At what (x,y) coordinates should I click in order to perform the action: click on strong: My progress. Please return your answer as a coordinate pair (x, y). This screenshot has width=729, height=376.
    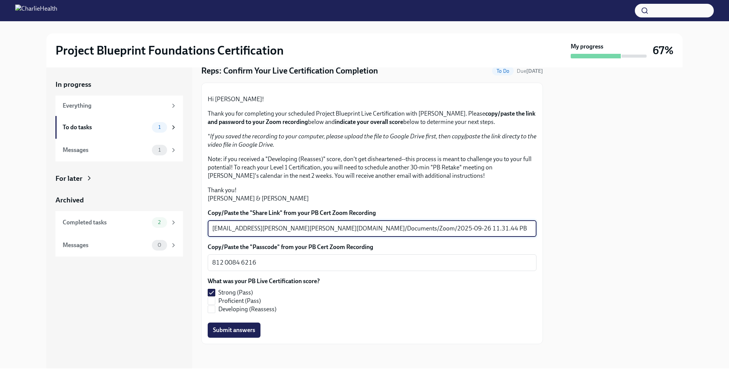
    Looking at the image, I should click on (587, 47).